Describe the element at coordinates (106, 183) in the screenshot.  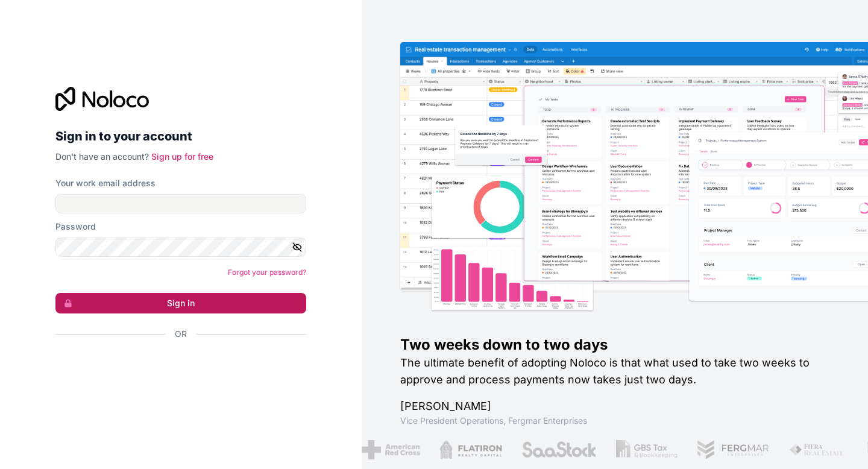
I see `label: Your work email address` at that location.